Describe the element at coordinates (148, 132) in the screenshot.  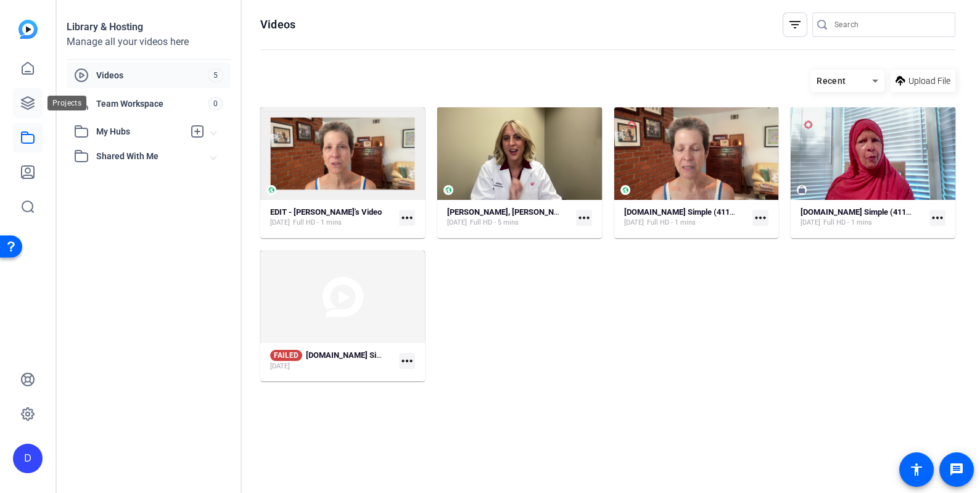
I see `mat-expansion-panel-header: My Hubs` at that location.